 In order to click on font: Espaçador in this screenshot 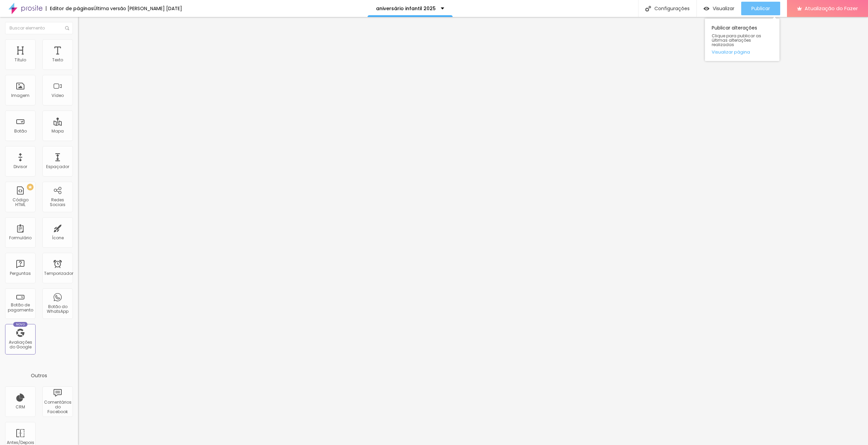, I will do `click(57, 166)`.